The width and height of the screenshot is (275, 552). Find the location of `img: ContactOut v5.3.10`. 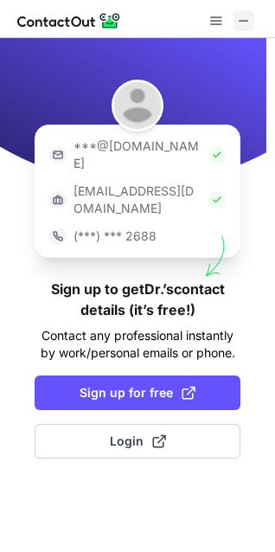

img: ContactOut v5.3.10 is located at coordinates (69, 21).